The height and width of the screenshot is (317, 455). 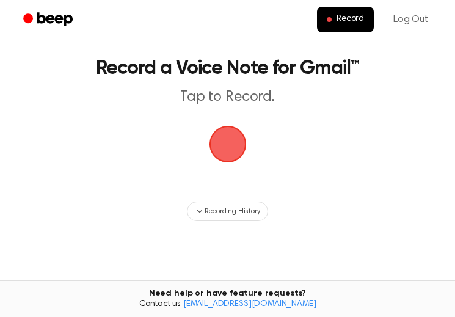 I want to click on button: Record, so click(x=345, y=20).